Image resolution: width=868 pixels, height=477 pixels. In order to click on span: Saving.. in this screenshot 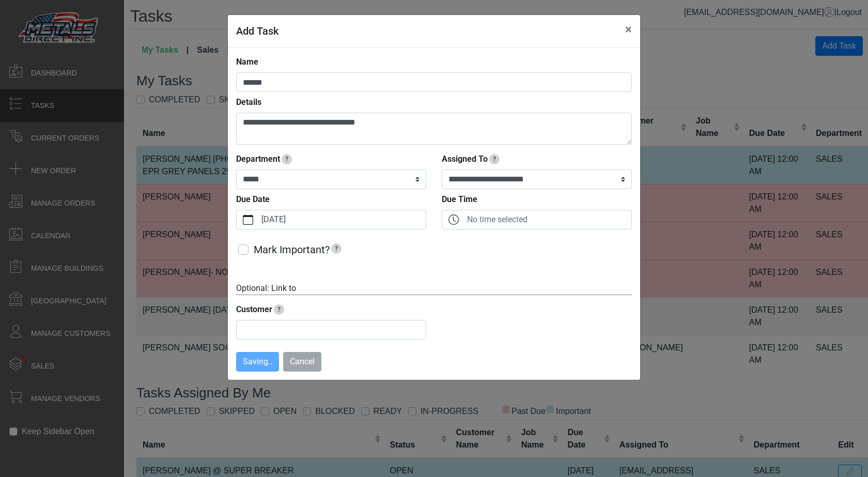, I will do `click(257, 361)`.